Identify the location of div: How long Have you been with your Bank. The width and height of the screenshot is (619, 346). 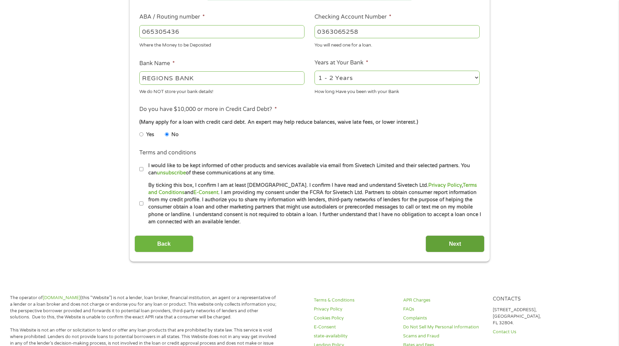
(397, 90).